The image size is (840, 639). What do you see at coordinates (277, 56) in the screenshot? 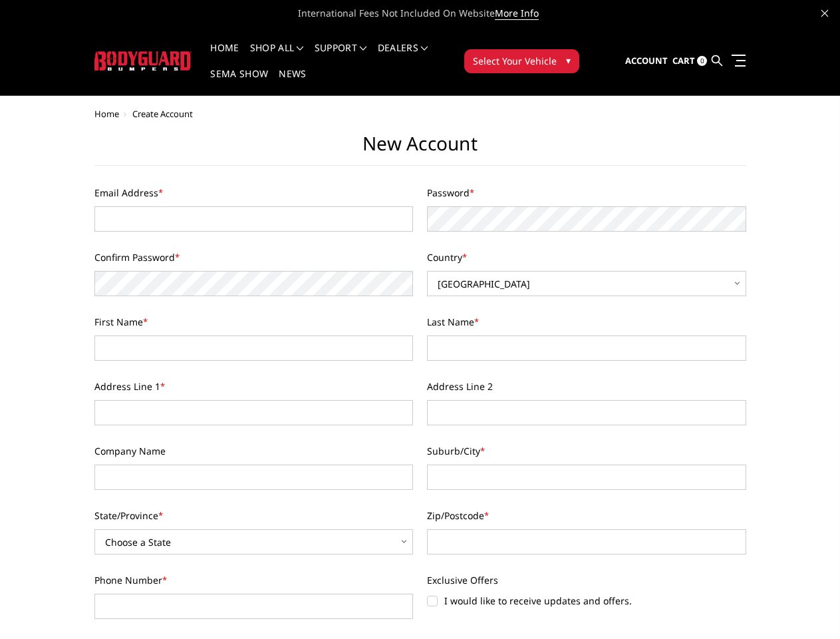
I see `a: shop all` at bounding box center [277, 56].